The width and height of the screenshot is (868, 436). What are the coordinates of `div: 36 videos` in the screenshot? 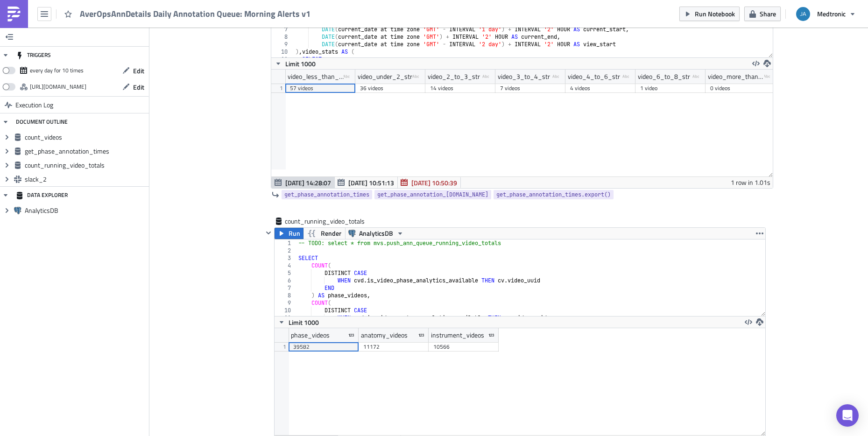 It's located at (391, 88).